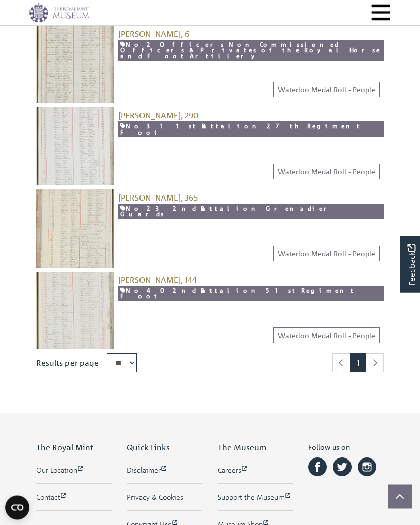 This screenshot has width=420, height=525. Describe the element at coordinates (380, 13) in the screenshot. I see `button: Menu` at that location.